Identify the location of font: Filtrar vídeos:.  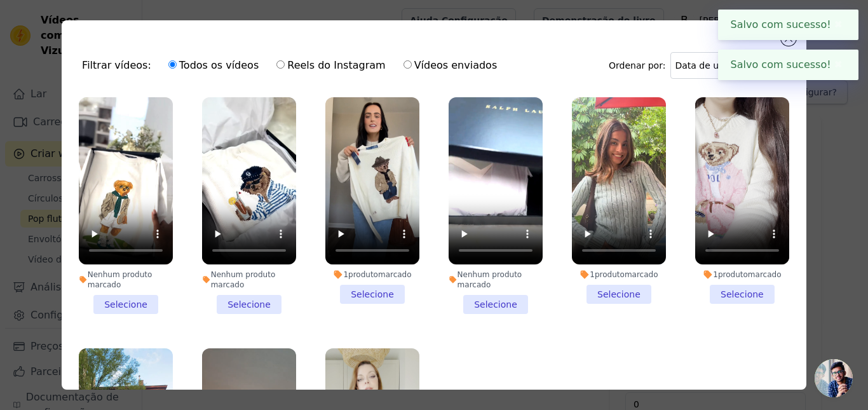
(116, 65).